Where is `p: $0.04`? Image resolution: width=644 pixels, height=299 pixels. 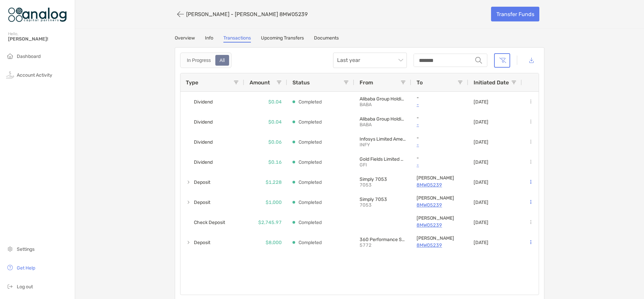 p: $0.04 is located at coordinates (275, 122).